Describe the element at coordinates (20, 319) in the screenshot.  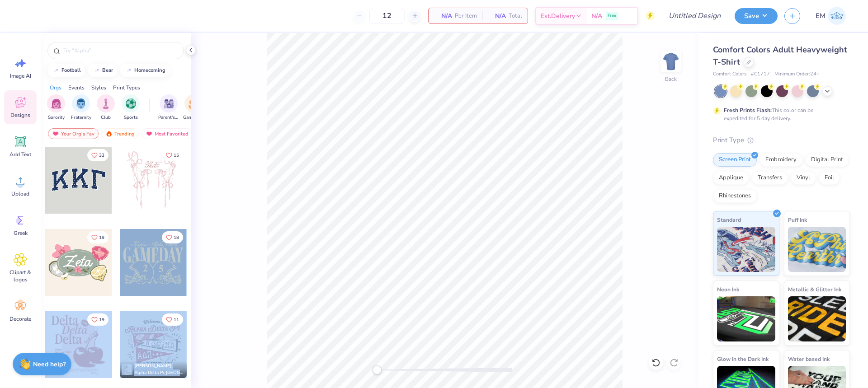
I see `span: Decorate` at that location.